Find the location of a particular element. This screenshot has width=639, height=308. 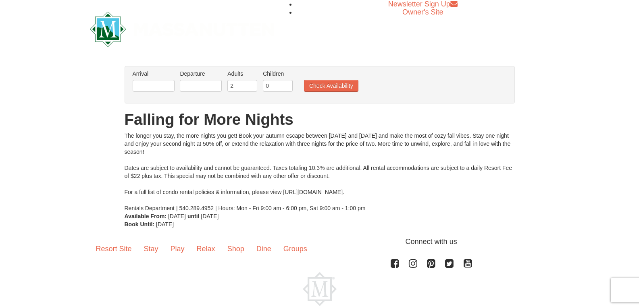

a: Owner's Site is located at coordinates (423, 12).